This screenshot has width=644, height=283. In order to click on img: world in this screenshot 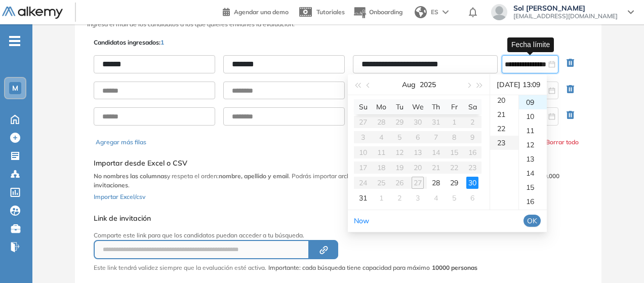, I will do `click(421, 12)`.